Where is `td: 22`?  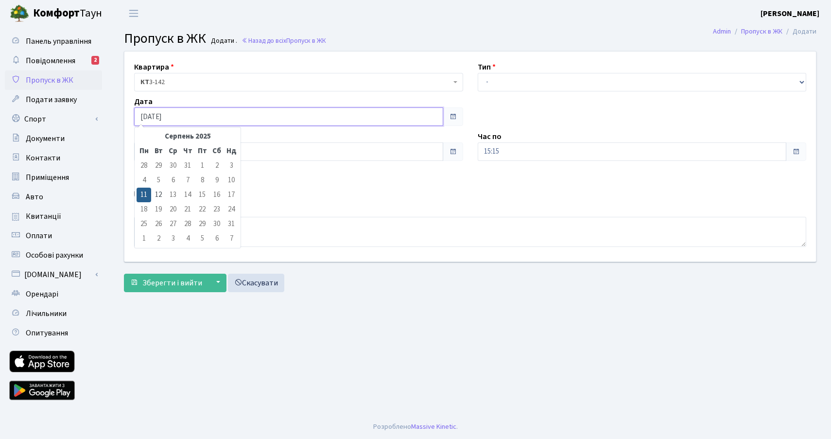
td: 22 is located at coordinates (202, 210).